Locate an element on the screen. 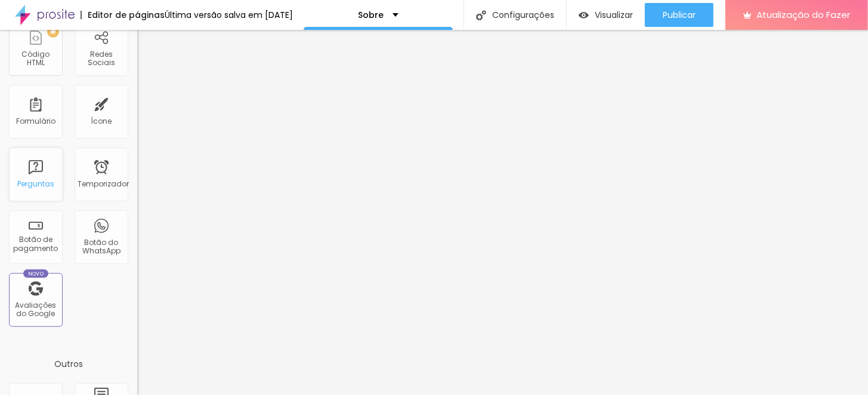 The image size is (868, 395). font: Perguntas is located at coordinates (36, 183).